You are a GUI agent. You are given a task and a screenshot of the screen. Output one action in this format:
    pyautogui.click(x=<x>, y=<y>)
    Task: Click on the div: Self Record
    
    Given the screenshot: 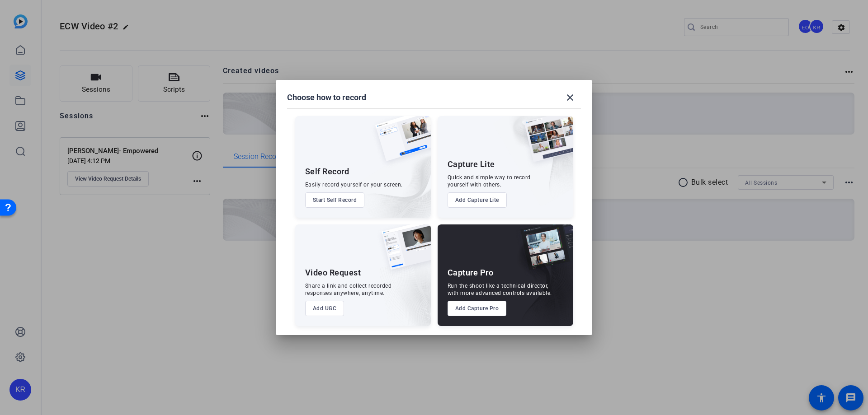 What is the action you would take?
    pyautogui.click(x=328, y=172)
    